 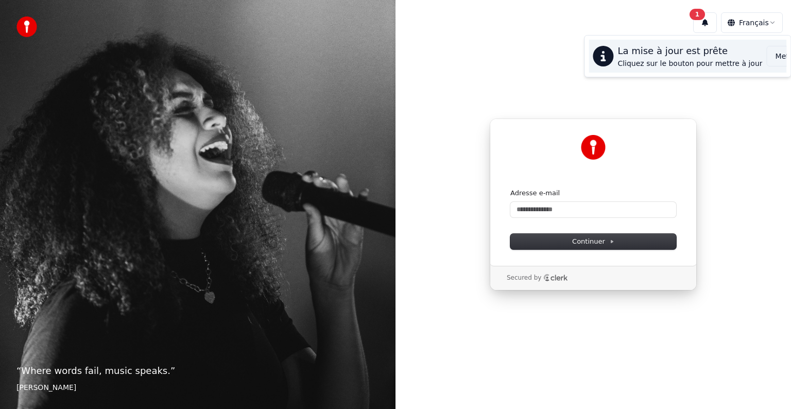 What do you see at coordinates (535, 193) in the screenshot?
I see `label: Adresse e-mail` at bounding box center [535, 193].